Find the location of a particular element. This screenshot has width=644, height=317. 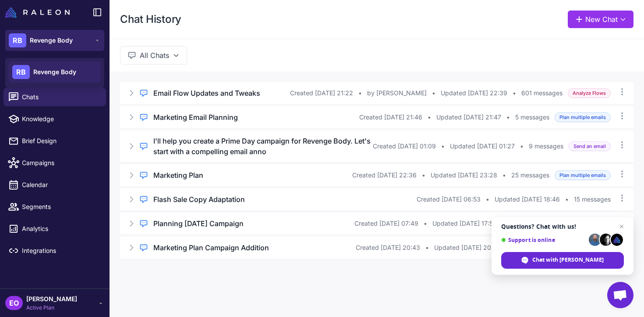

a: Integrations is located at coordinates (54, 250).